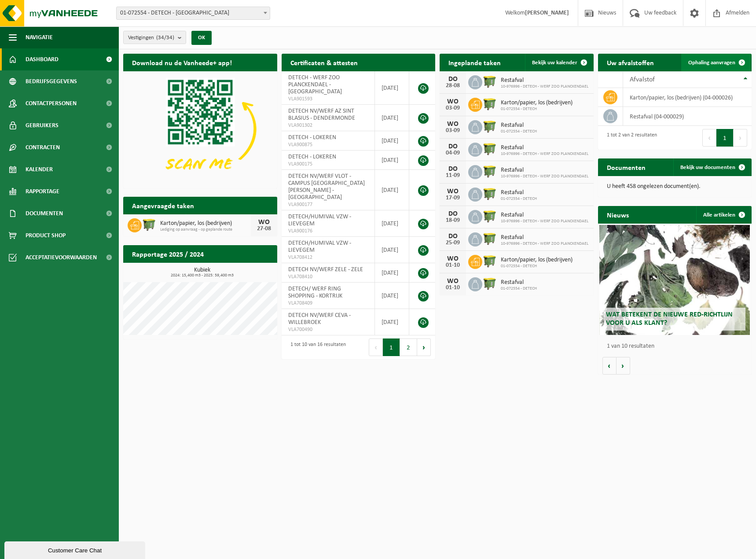 The image size is (756, 559). Describe the element at coordinates (453, 86) in the screenshot. I see `div: 28-08` at that location.